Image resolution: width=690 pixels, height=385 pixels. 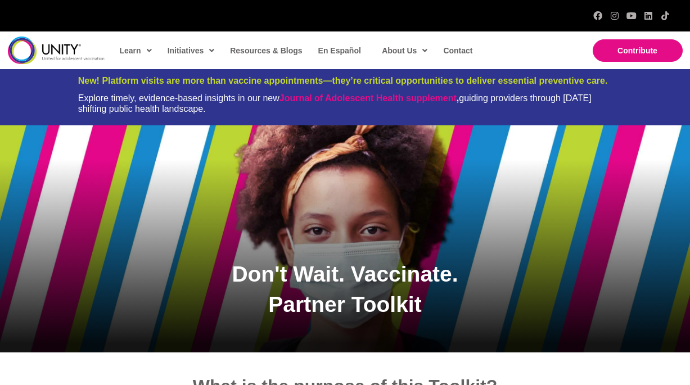 What do you see at coordinates (615, 16) in the screenshot?
I see `a: Instagram` at bounding box center [615, 16].